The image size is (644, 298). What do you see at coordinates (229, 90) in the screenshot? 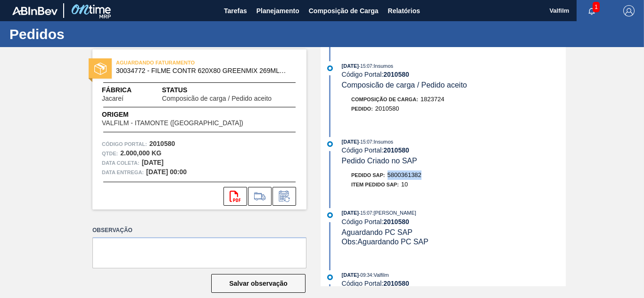
I see `span: Status` at bounding box center [229, 90].